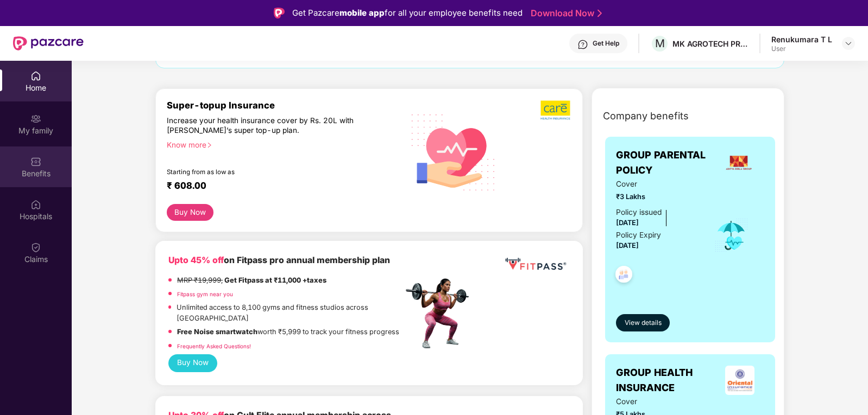 This screenshot has height=415, width=868. Describe the element at coordinates (196, 260) in the screenshot. I see `b: Upto 45% off` at that location.